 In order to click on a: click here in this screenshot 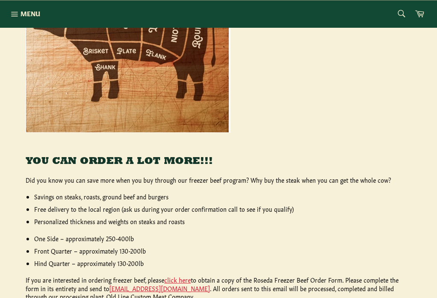, I will do `click(178, 280)`.